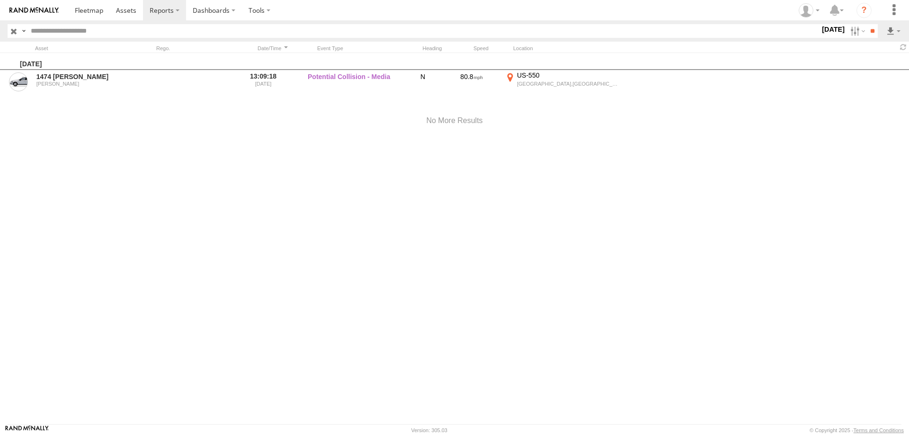 Image resolution: width=909 pixels, height=435 pixels. Describe the element at coordinates (856, 31) in the screenshot. I see `label: Search Filter Options` at that location.